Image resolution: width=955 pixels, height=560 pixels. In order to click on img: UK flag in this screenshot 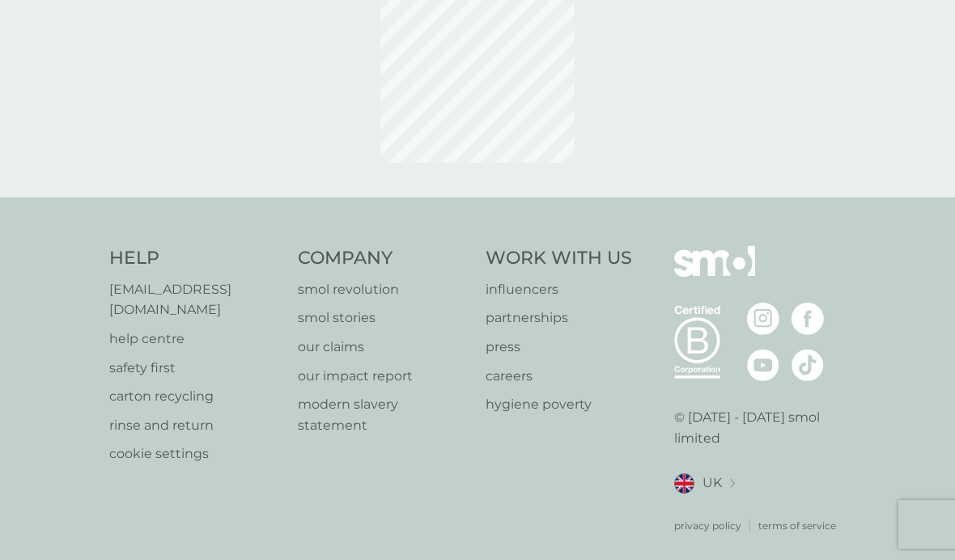, I will do `click(684, 483)`.